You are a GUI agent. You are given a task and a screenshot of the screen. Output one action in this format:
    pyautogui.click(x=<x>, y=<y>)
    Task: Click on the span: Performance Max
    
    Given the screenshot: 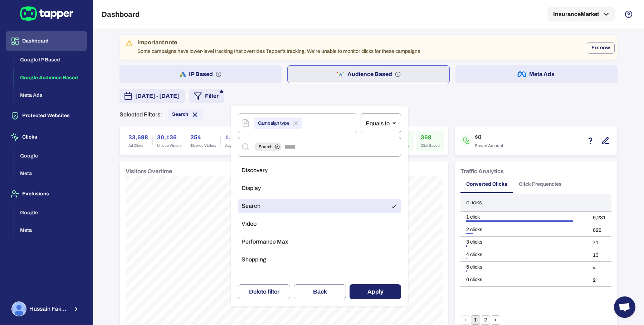 What is the action you would take?
    pyautogui.click(x=265, y=242)
    